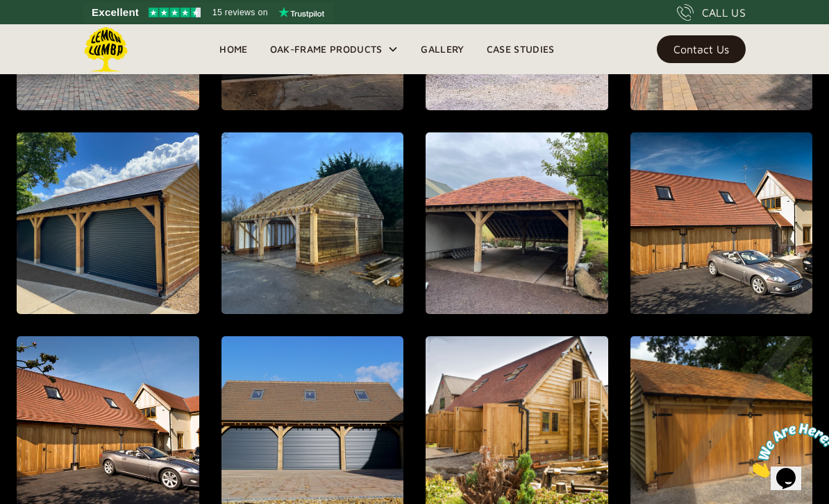 The image size is (829, 504). Describe the element at coordinates (174, 13) in the screenshot. I see `img: Trustpilot 4.5 stars` at that location.